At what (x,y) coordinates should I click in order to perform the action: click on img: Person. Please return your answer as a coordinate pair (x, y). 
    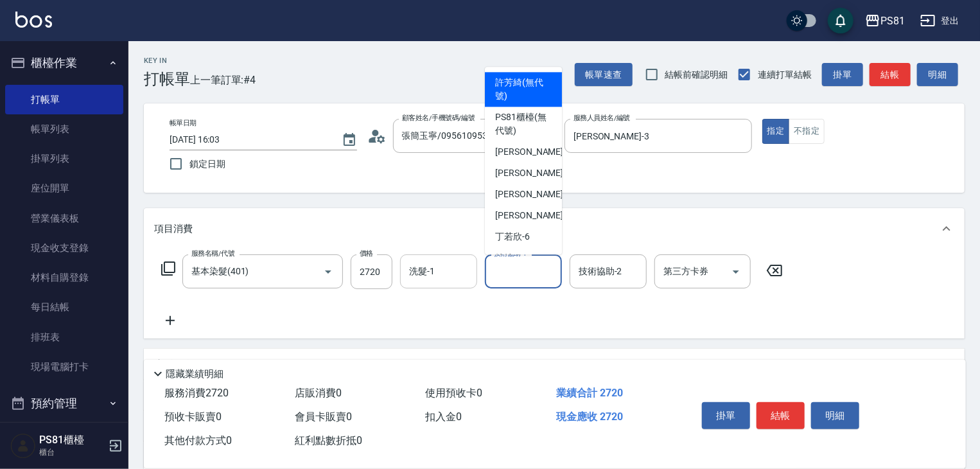
    Looking at the image, I should click on (23, 446).